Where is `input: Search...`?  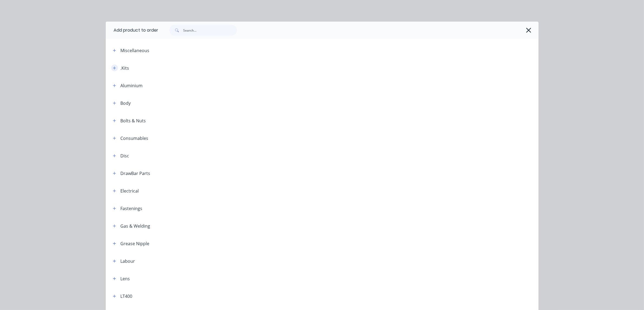 input: Search... is located at coordinates (211, 30).